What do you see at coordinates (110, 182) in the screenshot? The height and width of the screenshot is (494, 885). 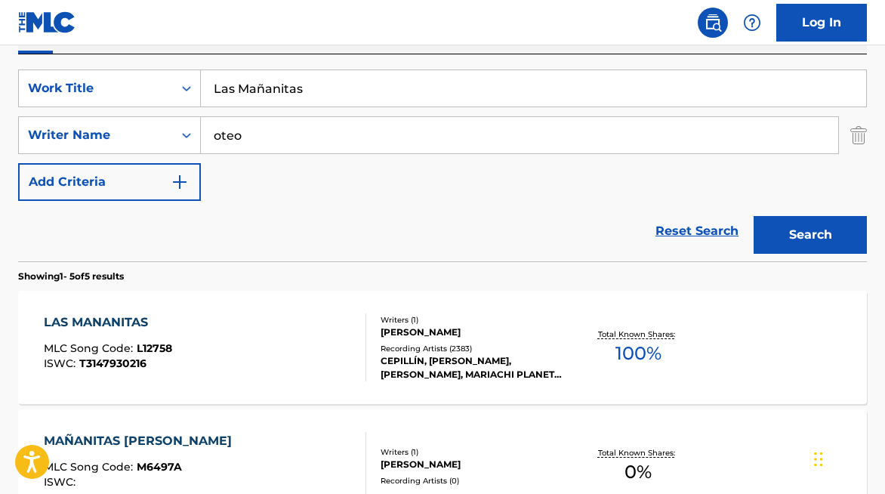 I see `button: Add Criteria` at bounding box center [110, 182].